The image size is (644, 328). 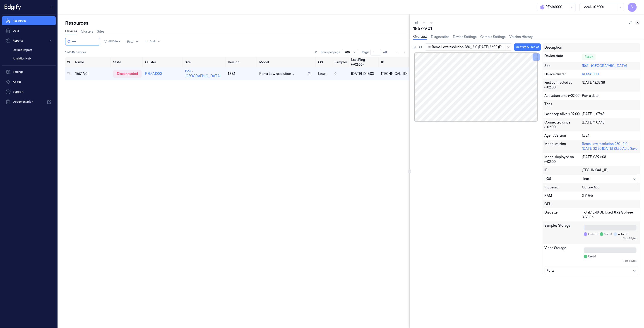 What do you see at coordinates (101, 31) in the screenshot?
I see `a: Sites` at bounding box center [101, 31].